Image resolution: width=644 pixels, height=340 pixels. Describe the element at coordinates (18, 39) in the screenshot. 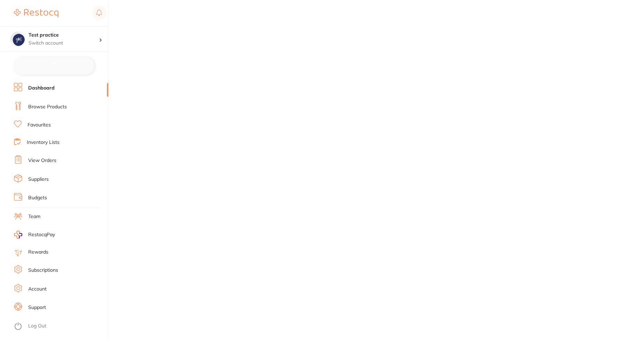

I see `img: Test practice` at that location.